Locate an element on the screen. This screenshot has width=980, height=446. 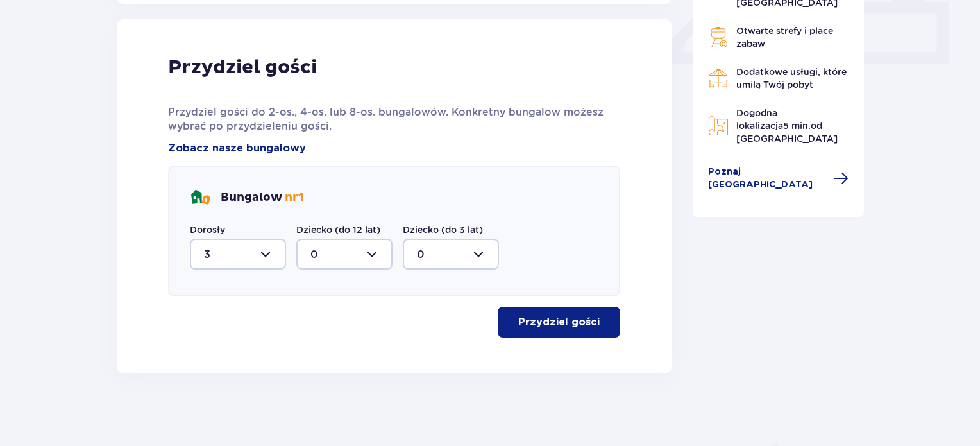
span: Otwarte strefy i place zabaw is located at coordinates (785, 37).